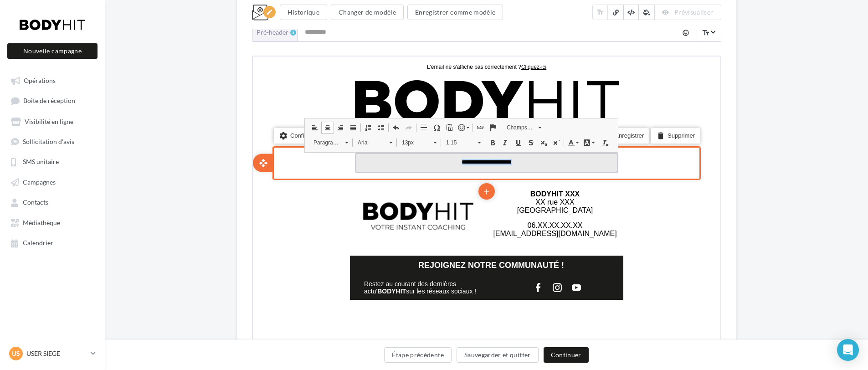 Image resolution: width=868 pixels, height=370 pixels. What do you see at coordinates (600, 12) in the screenshot?
I see `button: text_fields` at bounding box center [600, 12].